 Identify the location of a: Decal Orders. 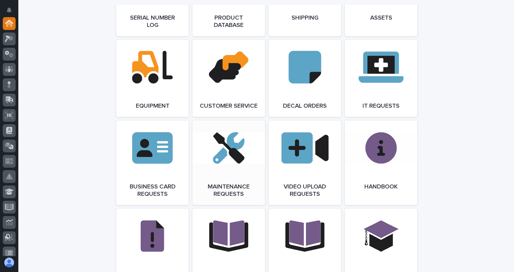
(305, 78).